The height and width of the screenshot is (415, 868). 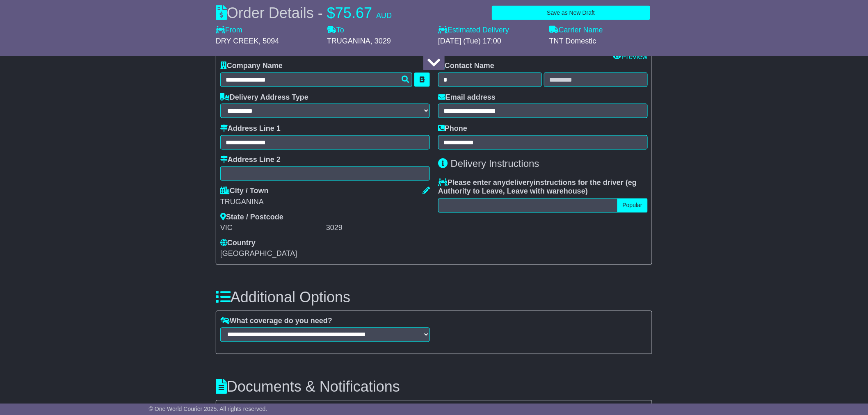 What do you see at coordinates (353, 13) in the screenshot?
I see `span: 75.67` at bounding box center [353, 13].